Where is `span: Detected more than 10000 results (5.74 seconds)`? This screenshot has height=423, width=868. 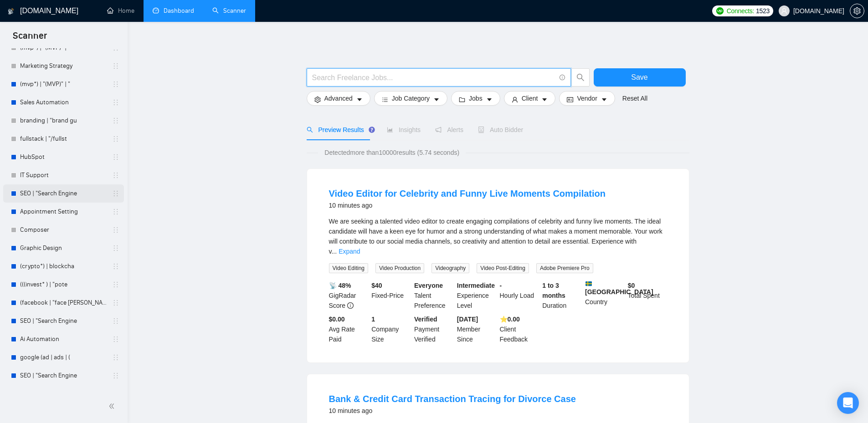 span: Detected more than 10000 results (5.74 seconds) is located at coordinates (392, 152).